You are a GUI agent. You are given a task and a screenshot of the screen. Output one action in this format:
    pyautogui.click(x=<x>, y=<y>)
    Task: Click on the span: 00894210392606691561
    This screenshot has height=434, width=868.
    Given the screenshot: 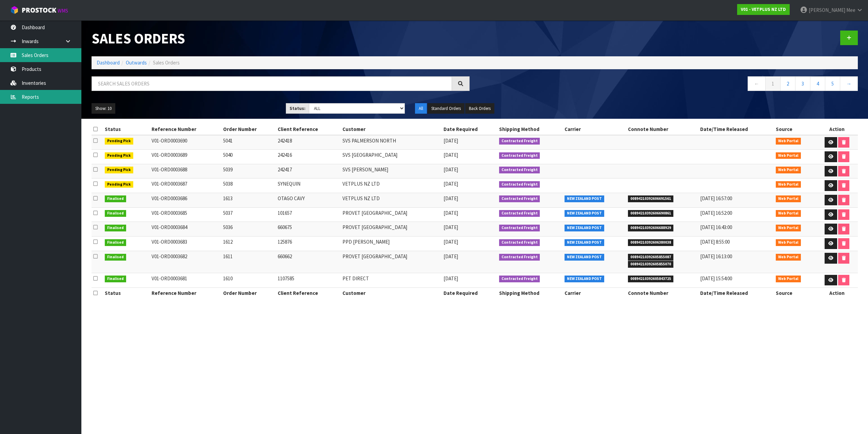 What is the action you would take?
    pyautogui.click(x=651, y=199)
    